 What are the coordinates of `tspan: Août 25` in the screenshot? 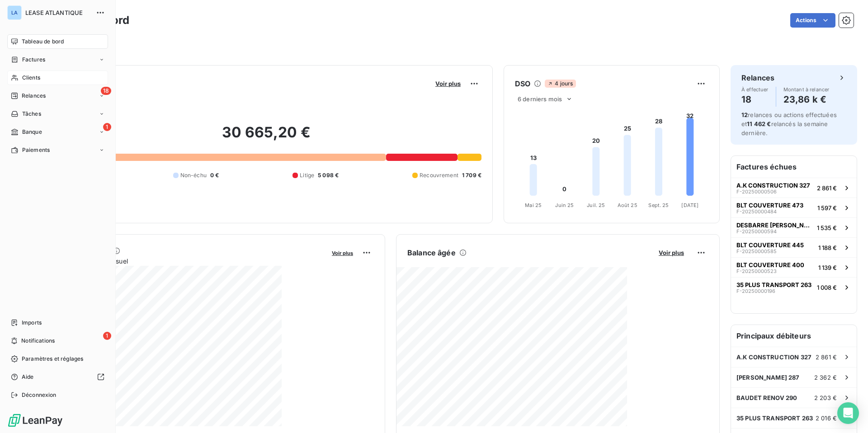 It's located at (627, 206).